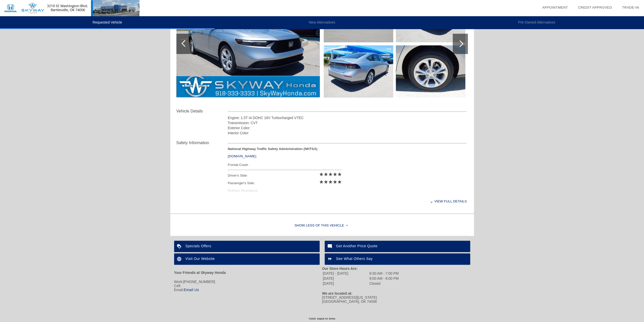 Image resolution: width=644 pixels, height=322 pixels. Describe the element at coordinates (273, 149) in the screenshot. I see `strong: National Highway Traffic Safety Administration (NHTSA)` at that location.